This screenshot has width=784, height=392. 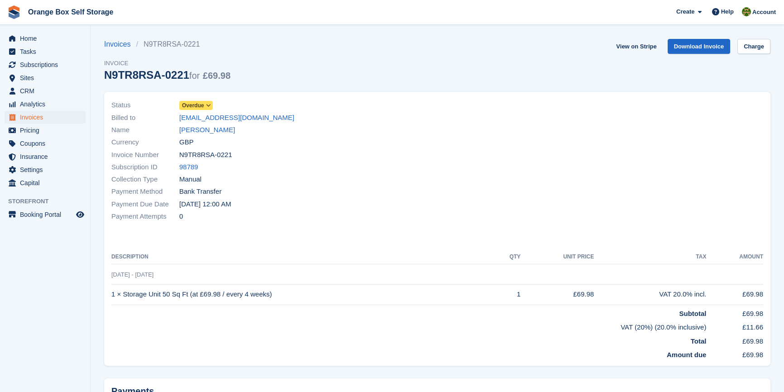 What do you see at coordinates (699, 46) in the screenshot?
I see `a: Download Invoice` at bounding box center [699, 46].